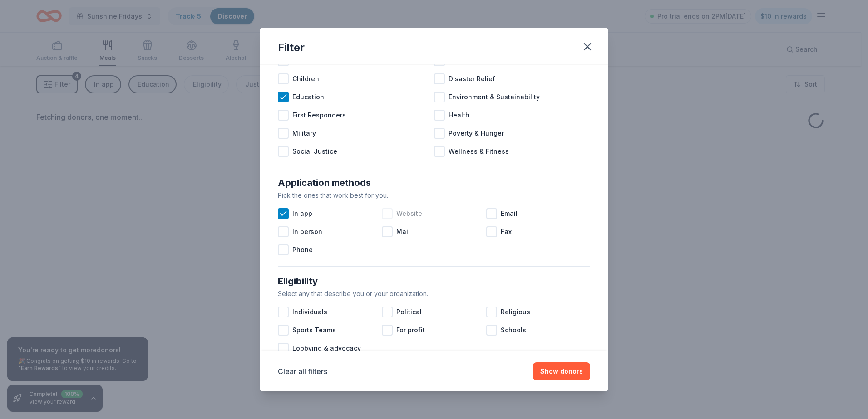 Image resolution: width=868 pixels, height=419 pixels. I want to click on span: For profit, so click(411, 331).